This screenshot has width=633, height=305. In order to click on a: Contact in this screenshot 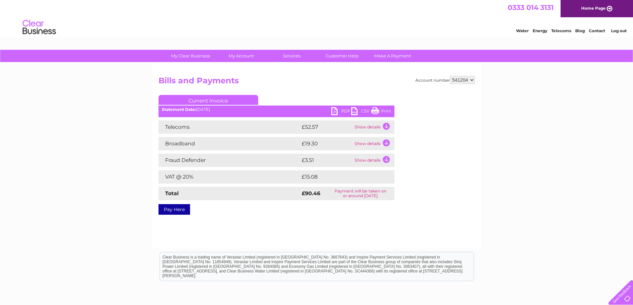, I will do `click(597, 31)`.